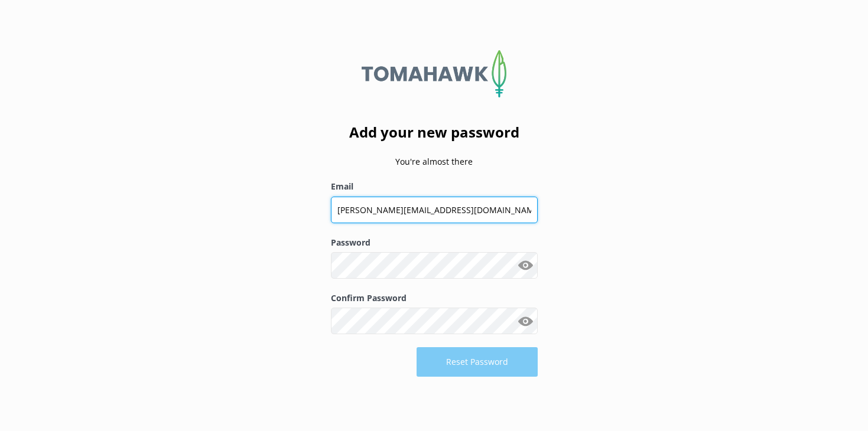 This screenshot has width=868, height=431. I want to click on p: You're almost there, so click(435, 162).